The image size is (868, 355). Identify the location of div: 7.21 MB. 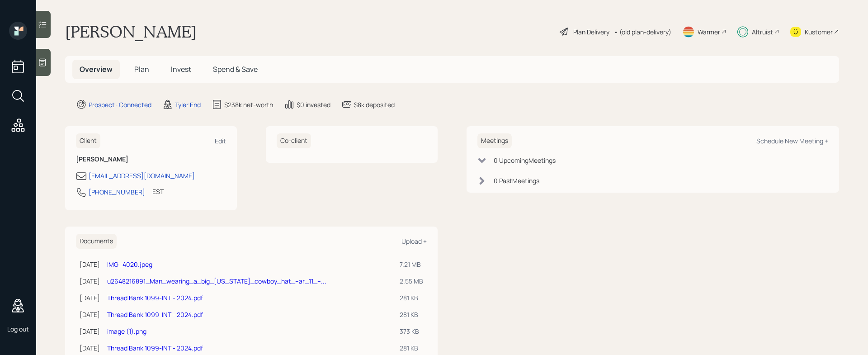
(411, 264).